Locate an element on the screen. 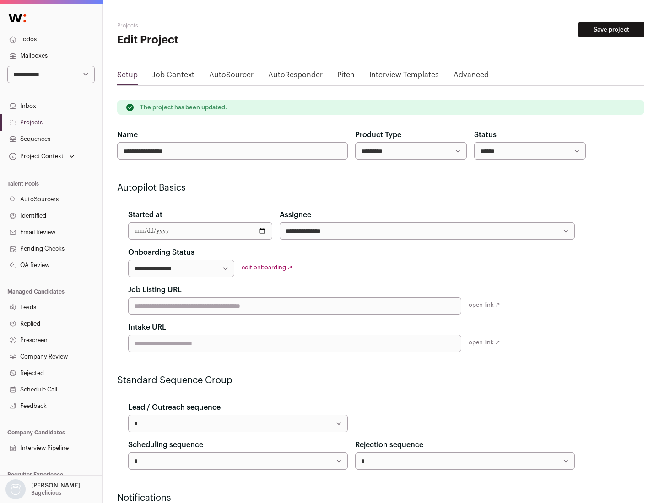 The height and width of the screenshot is (503, 659). a: edit onboarding ↗ is located at coordinates (267, 267).